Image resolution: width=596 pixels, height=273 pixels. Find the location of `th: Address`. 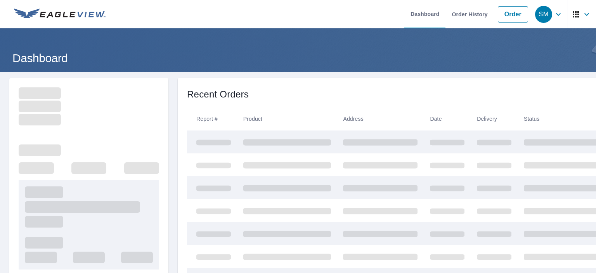

th: Address is located at coordinates (380, 119).